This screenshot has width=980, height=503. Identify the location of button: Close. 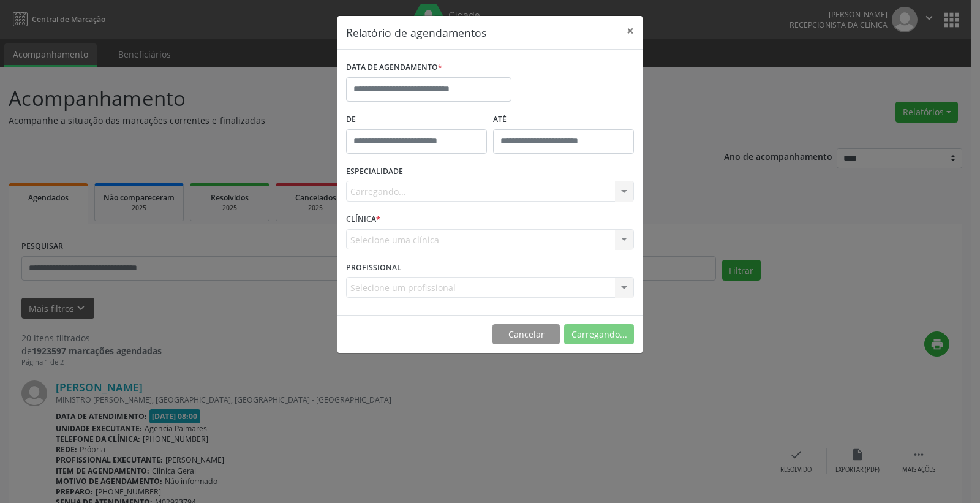
(630, 31).